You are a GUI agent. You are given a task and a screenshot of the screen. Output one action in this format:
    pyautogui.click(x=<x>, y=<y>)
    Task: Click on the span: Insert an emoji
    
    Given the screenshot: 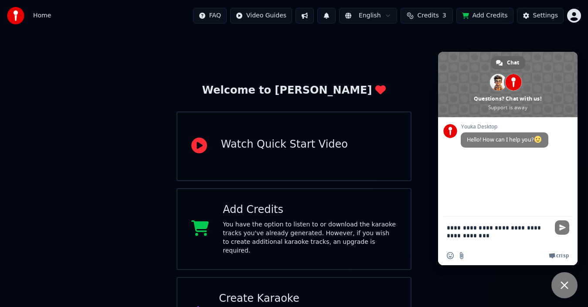 What is the action you would take?
    pyautogui.click(x=450, y=256)
    